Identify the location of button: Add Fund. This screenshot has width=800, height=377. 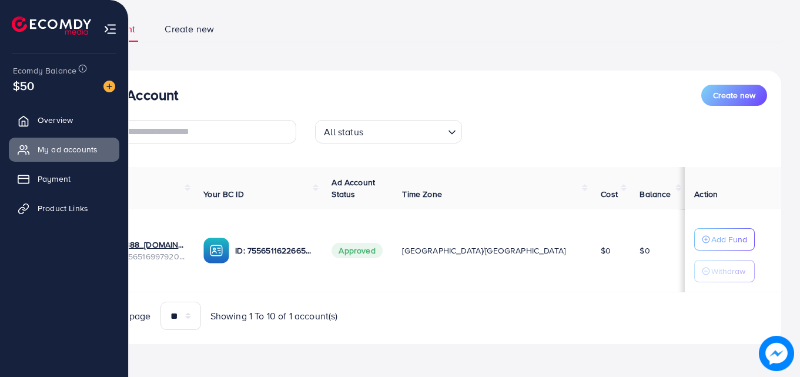
(724, 239).